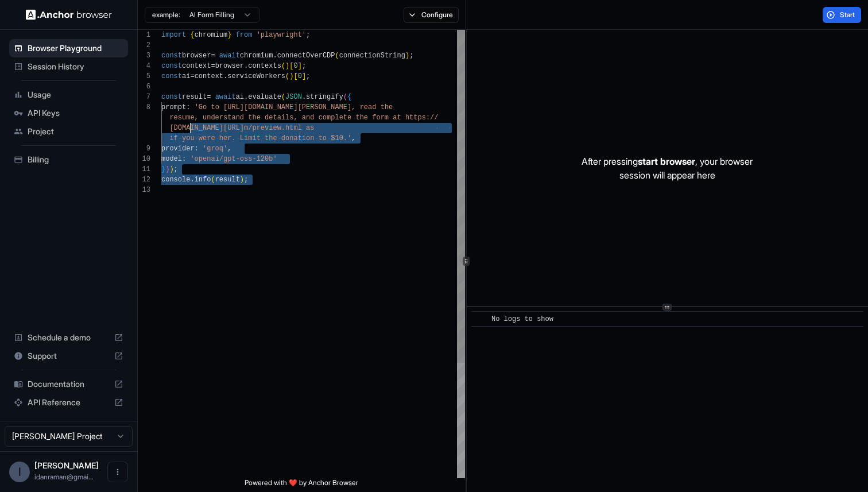  What do you see at coordinates (265, 97) in the screenshot?
I see `span: evaluate` at bounding box center [265, 97].